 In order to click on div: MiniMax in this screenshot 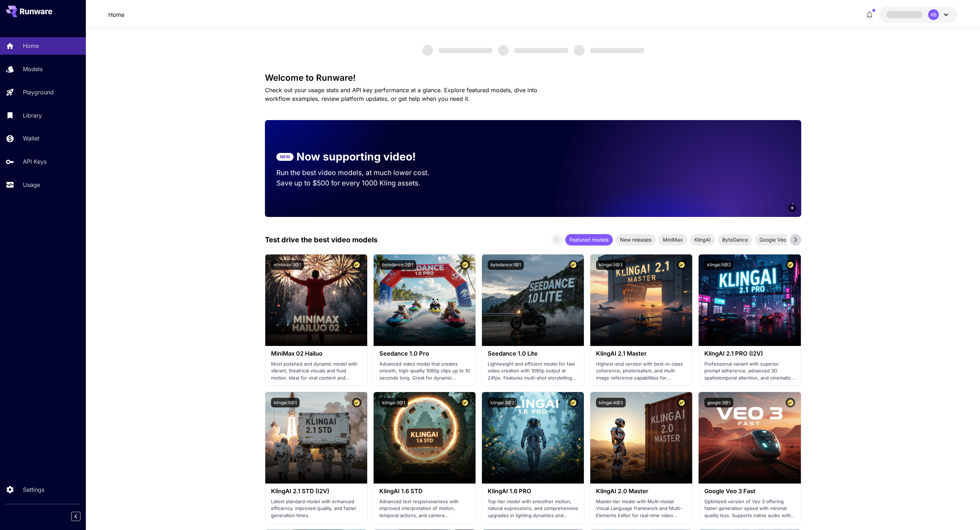, I will do `click(673, 239)`.